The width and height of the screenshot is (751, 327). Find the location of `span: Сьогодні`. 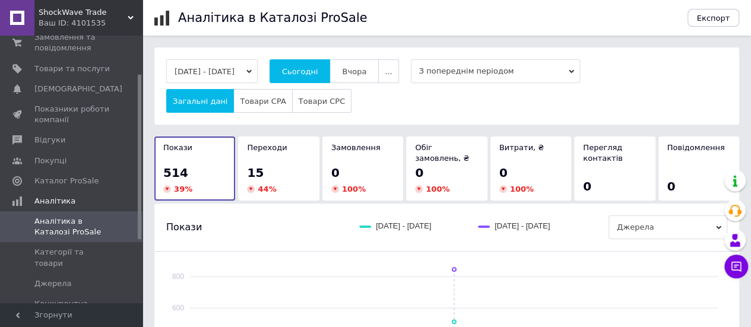

span: Сьогодні is located at coordinates (300, 71).